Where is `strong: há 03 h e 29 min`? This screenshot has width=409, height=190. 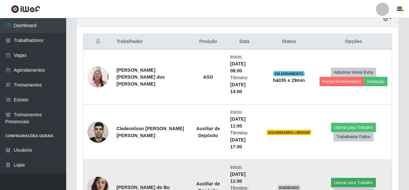
strong: há 03 h e 29 min is located at coordinates (289, 80).